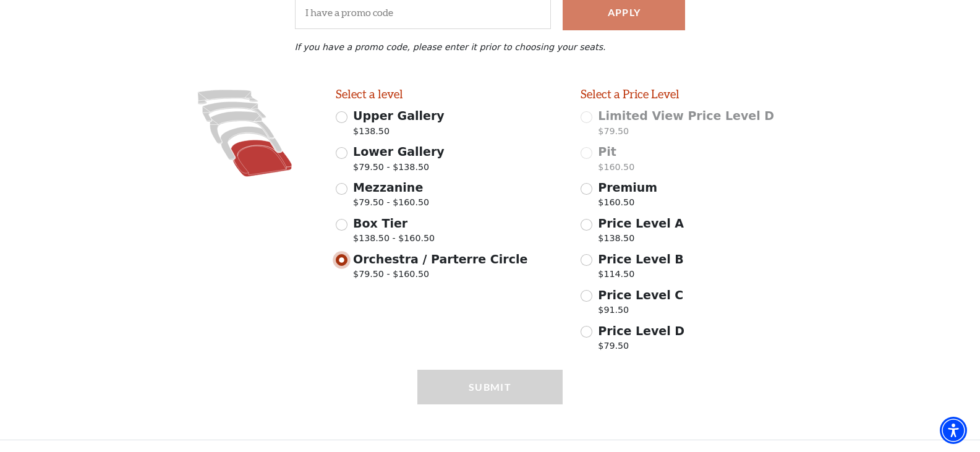 The height and width of the screenshot is (452, 980). Describe the element at coordinates (695, 94) in the screenshot. I see `h2: Select a Price Level` at that location.